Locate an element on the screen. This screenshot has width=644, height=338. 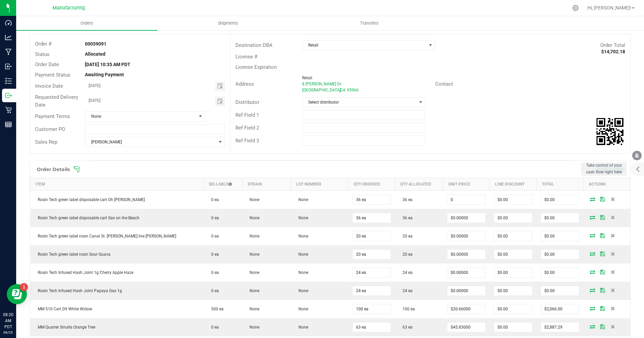
th: Total is located at coordinates (559, 184).